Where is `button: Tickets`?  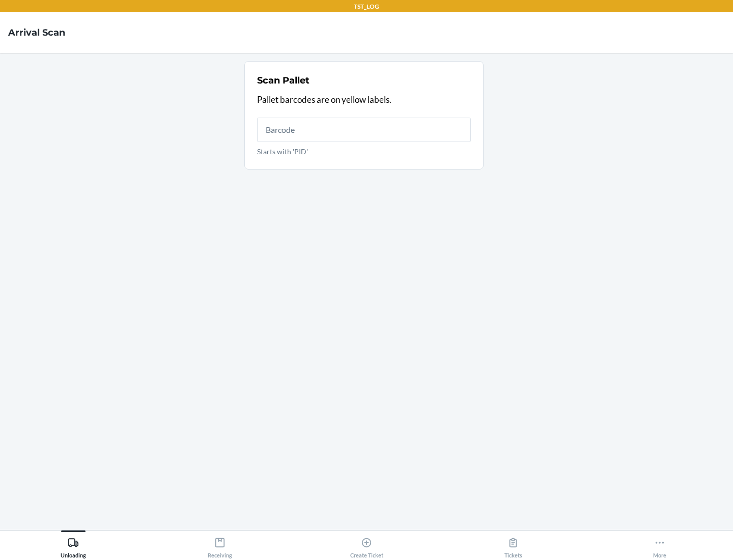 button: Tickets is located at coordinates (513, 544).